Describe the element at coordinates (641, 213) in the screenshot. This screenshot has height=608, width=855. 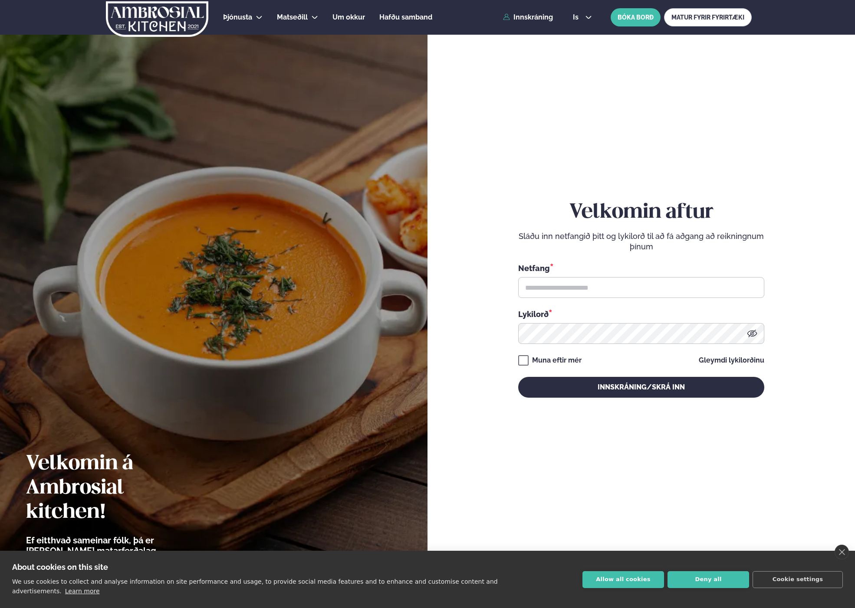
I see `h2: Velkomin aftur` at that location.